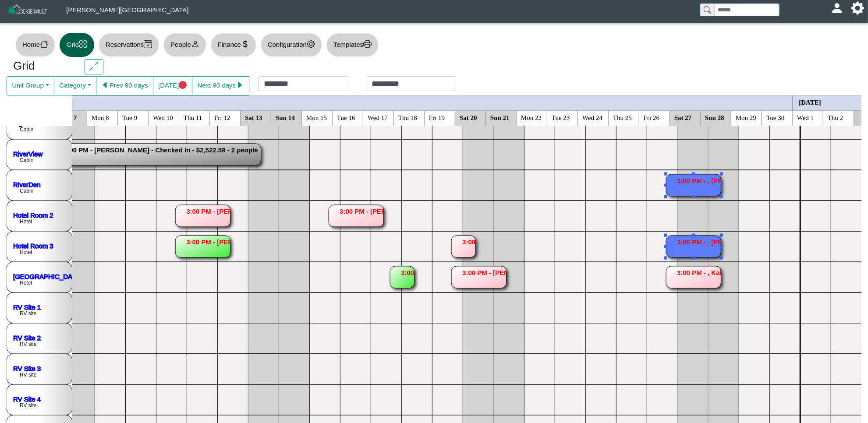 Image resolution: width=868 pixels, height=423 pixels. I want to click on text: Mon 8, so click(100, 118).